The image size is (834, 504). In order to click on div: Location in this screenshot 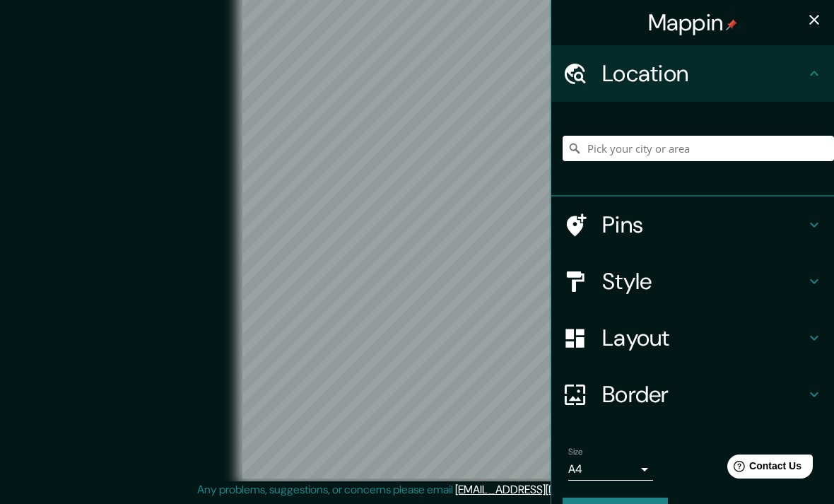, I will do `click(693, 74)`.